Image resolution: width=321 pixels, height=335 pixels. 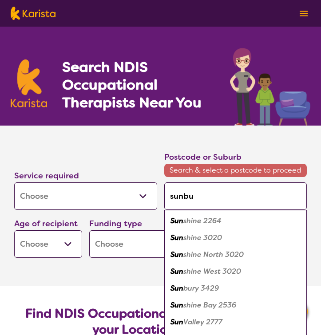 I want to click on img: menu, so click(x=303, y=13).